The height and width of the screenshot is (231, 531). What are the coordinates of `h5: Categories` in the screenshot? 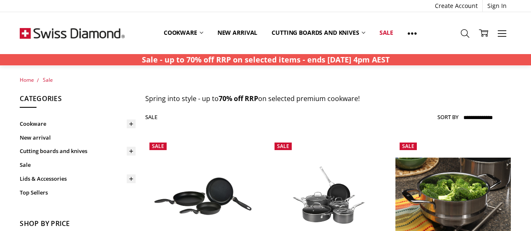 It's located at (78, 101).